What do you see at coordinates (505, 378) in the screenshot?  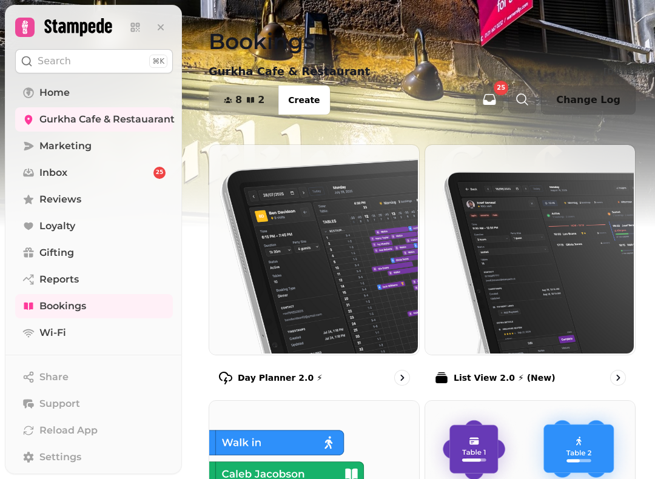 I see `p: List View 2.0 ⚡ (New)` at bounding box center [505, 378].